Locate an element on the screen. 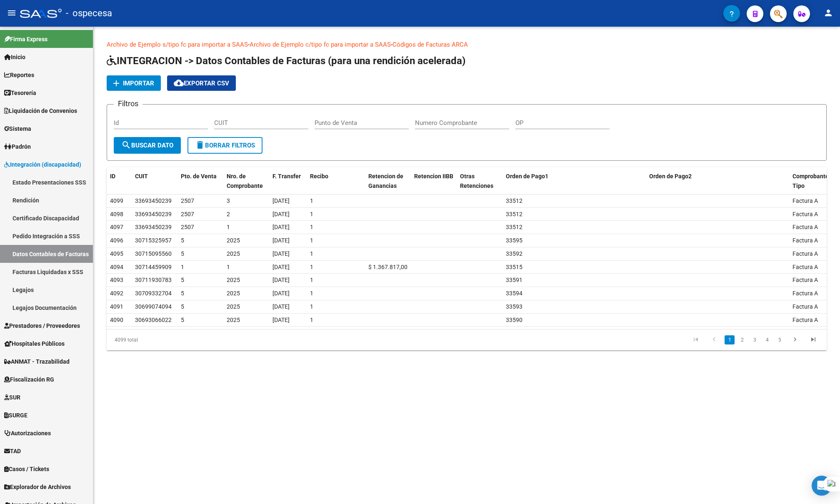 Image resolution: width=840 pixels, height=504 pixels. span: Comprobante Tipo is located at coordinates (810, 181).